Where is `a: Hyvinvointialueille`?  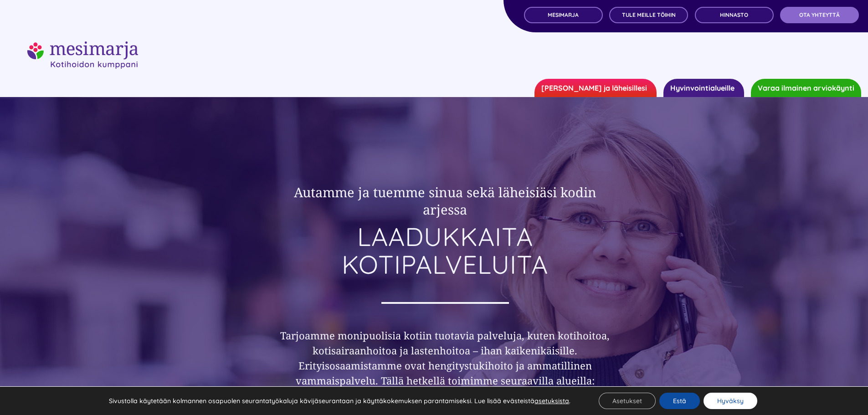
a: Hyvinvointialueille is located at coordinates (704, 88).